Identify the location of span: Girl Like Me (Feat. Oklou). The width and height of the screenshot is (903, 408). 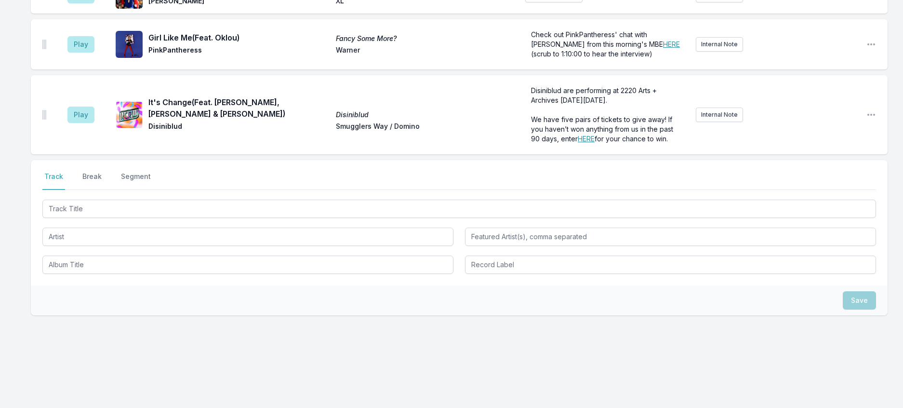
(239, 38).